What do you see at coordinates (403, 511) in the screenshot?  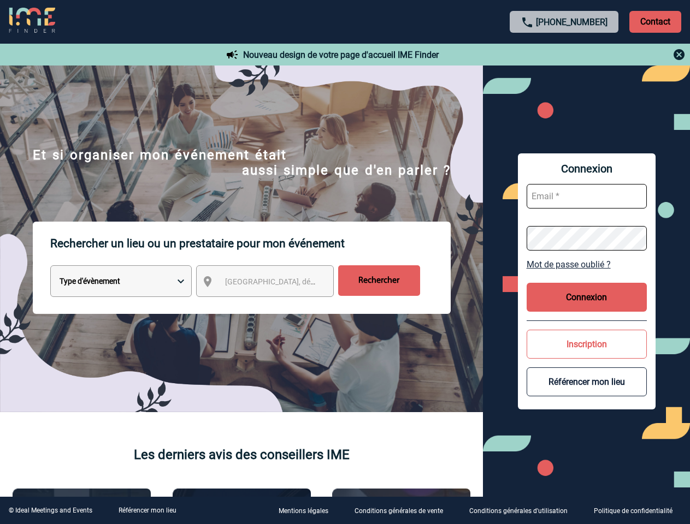 I see `a: Conditions générales de vente` at bounding box center [403, 511].